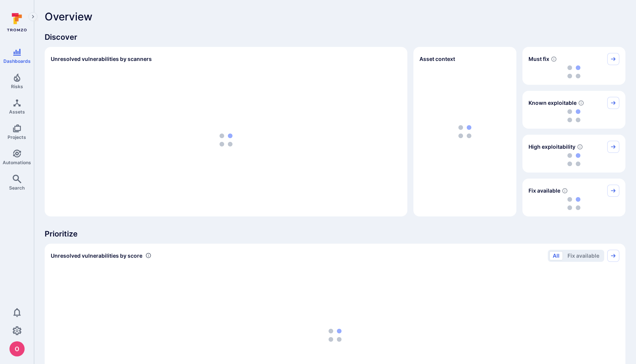 The width and height of the screenshot is (636, 364). Describe the element at coordinates (574, 154) in the screenshot. I see `div: High exploitability` at that location.